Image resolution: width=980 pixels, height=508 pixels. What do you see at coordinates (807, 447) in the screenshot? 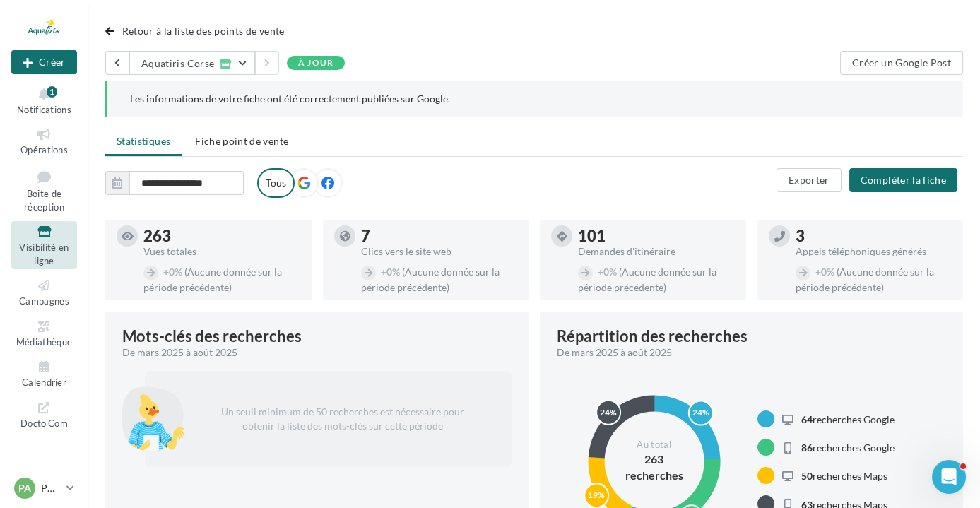
I see `span: 86` at bounding box center [807, 447].